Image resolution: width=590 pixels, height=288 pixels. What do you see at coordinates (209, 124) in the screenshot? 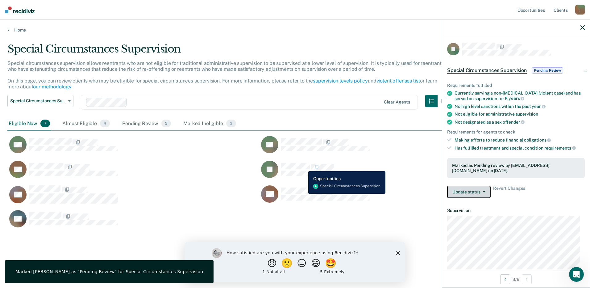
I see `div: Marked Ineligible` at bounding box center [209, 124].